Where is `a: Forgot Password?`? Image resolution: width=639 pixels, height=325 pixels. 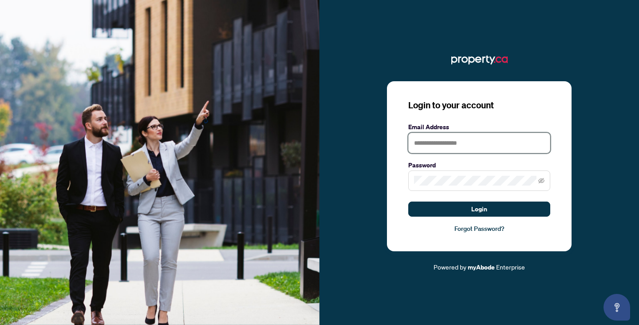
a: Forgot Password? is located at coordinates (479, 229).